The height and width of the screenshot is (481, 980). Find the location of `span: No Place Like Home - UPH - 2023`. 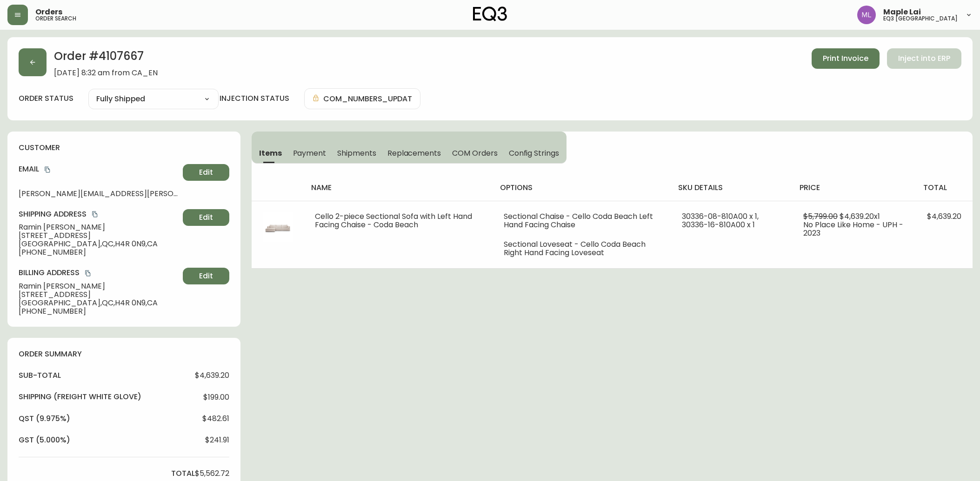

span: No Place Like Home - UPH - 2023 is located at coordinates (853, 229).